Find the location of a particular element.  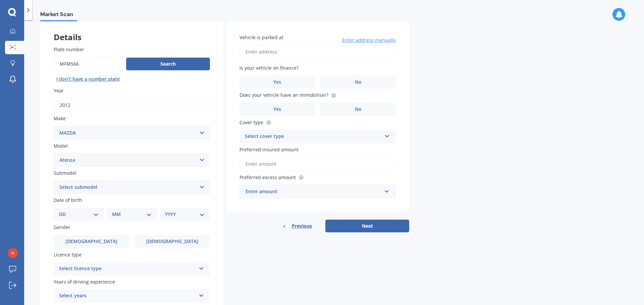

span: Licence type is located at coordinates (67, 254).